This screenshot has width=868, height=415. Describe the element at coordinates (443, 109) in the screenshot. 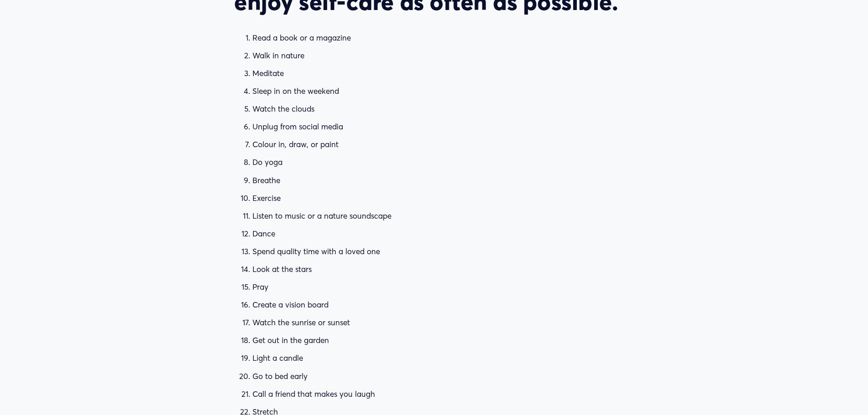

I see `p: Watch the clouds` at that location.